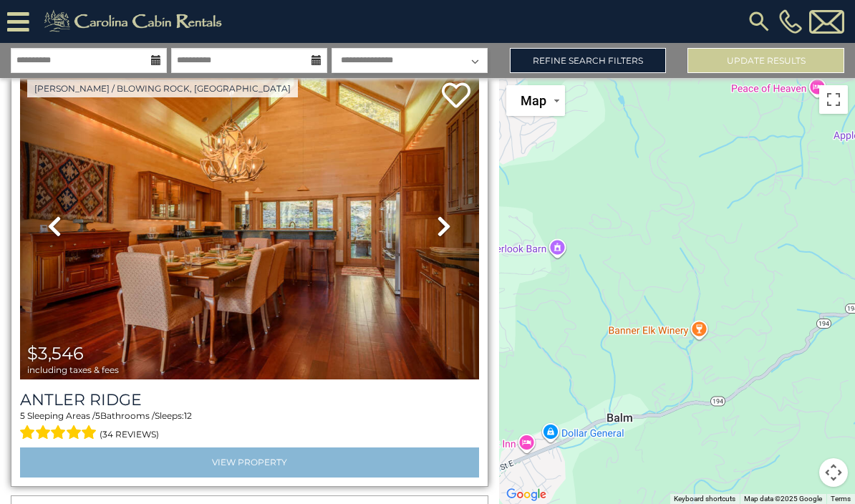 Image resolution: width=855 pixels, height=504 pixels. Describe the element at coordinates (834, 100) in the screenshot. I see `button: Toggle fullscreen view` at that location.